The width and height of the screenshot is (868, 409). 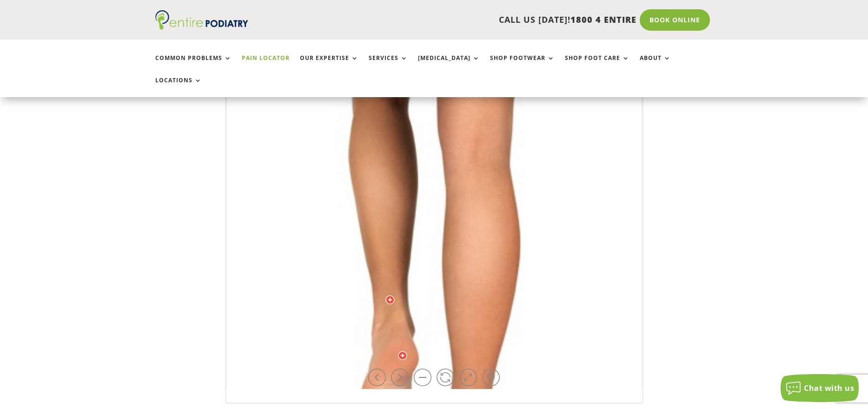 I want to click on a: Book Online, so click(x=674, y=20).